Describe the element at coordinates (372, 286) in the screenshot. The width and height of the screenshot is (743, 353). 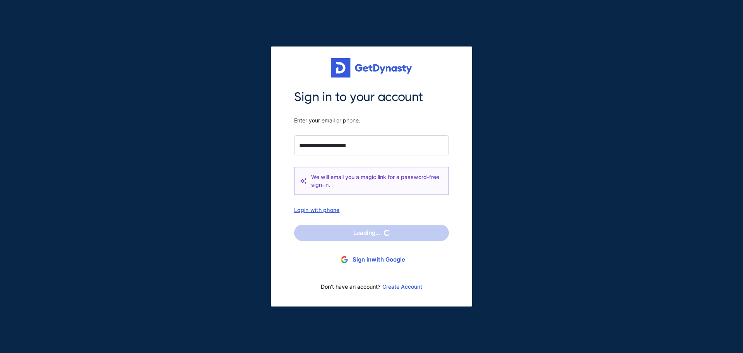
I see `div: Don’t have an account?` at that location.